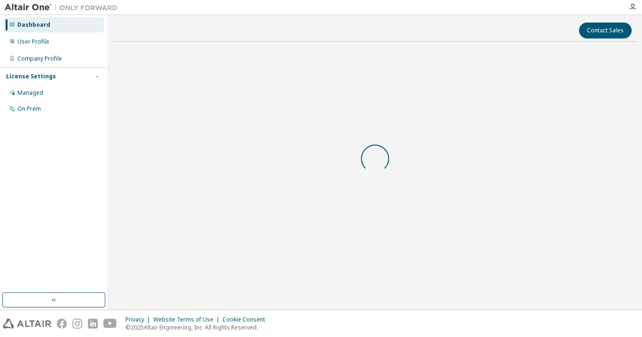 The image size is (642, 337). I want to click on p: © 2025 Altair Engineering, Inc. All Rights Reserved., so click(198, 327).